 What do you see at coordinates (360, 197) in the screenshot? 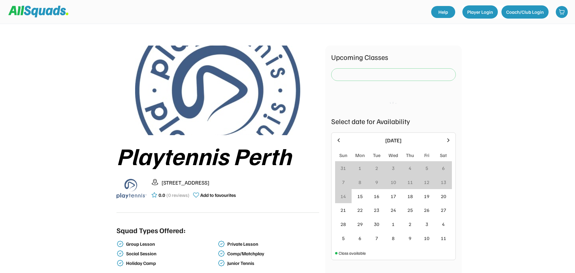
I see `div: 15` at bounding box center [360, 197].